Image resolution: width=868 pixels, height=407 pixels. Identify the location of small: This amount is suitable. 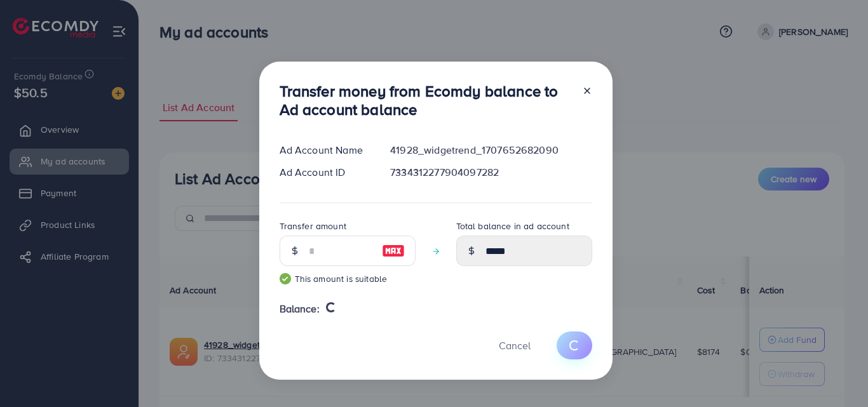
(347, 279).